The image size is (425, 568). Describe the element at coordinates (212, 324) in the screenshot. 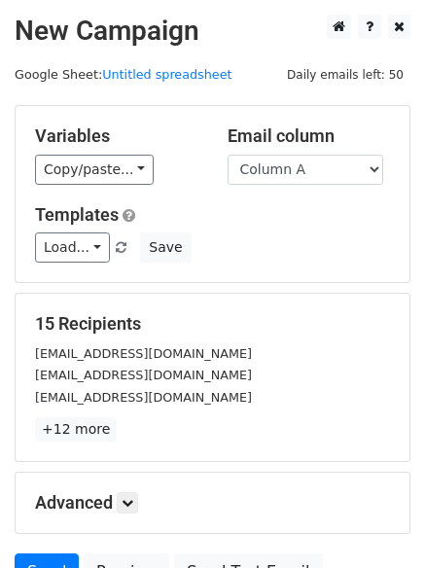

I see `h5: 15 Recipients` at that location.